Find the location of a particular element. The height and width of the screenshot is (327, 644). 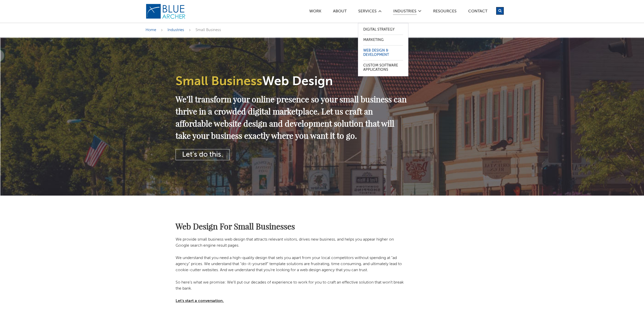

a: ABOUT is located at coordinates (340, 12).